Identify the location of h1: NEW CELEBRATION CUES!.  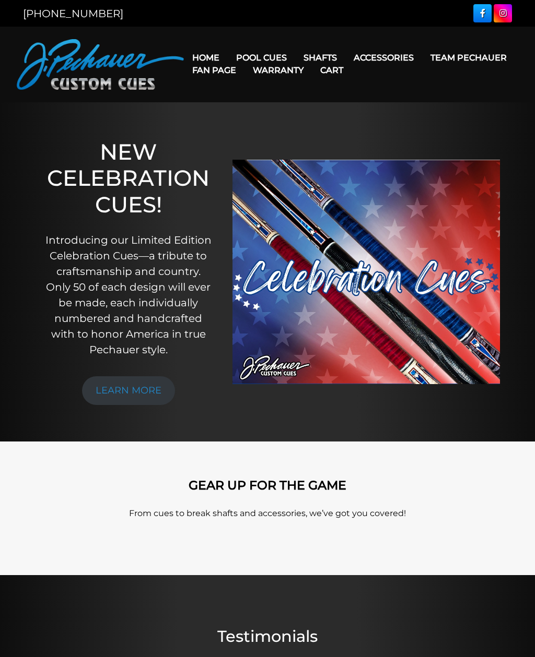
(128, 178).